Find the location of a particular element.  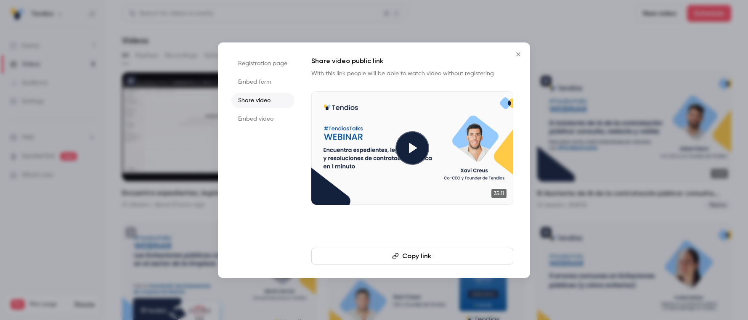

h1: Share video public link is located at coordinates (412, 61).